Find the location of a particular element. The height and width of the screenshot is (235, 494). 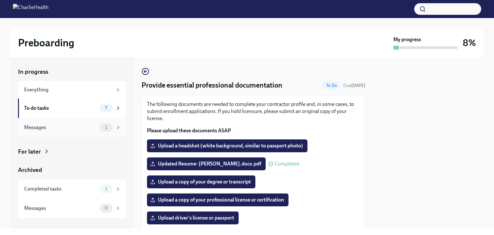

div: Archived is located at coordinates (72, 170).